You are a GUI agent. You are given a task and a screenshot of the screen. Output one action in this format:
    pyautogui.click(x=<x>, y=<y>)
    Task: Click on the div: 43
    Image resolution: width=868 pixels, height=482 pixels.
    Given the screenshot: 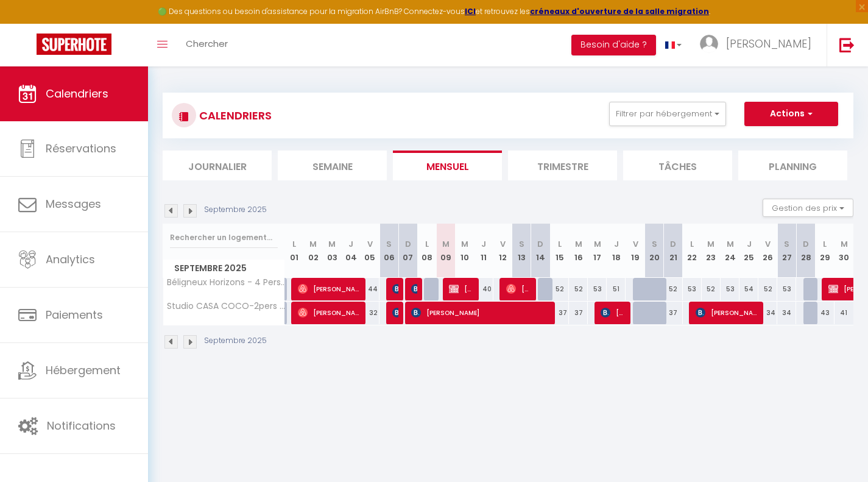 What is the action you would take?
    pyautogui.click(x=824, y=313)
    